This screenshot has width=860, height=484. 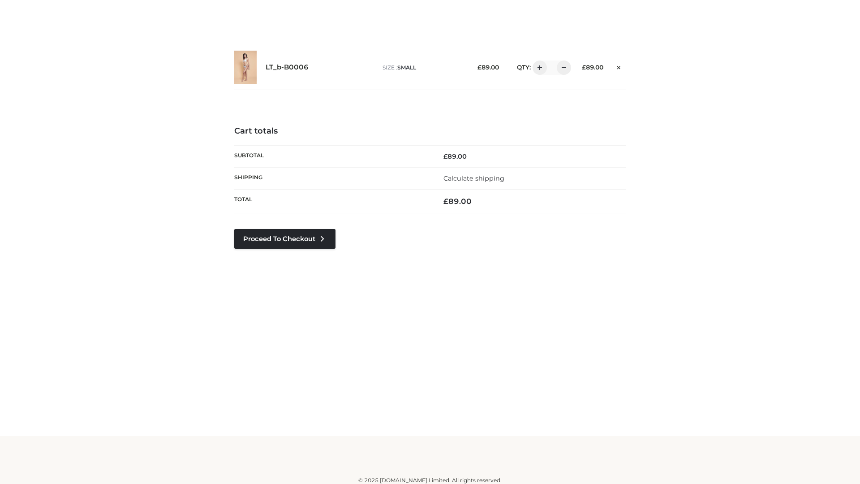 I want to click on p: size :, so click(x=423, y=68).